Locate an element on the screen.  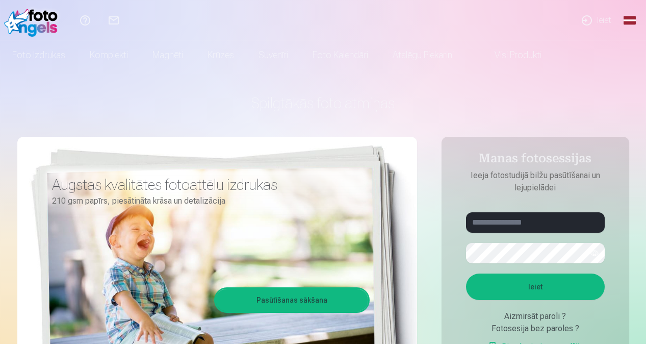
a: Atslēgu piekariņi is located at coordinates (423, 55).